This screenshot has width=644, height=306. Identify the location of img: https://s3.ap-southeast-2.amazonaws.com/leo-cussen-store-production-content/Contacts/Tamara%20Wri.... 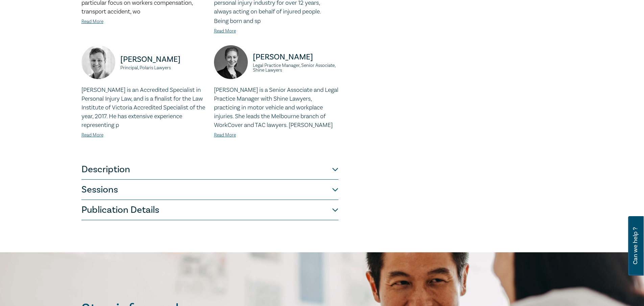
(230, 62).